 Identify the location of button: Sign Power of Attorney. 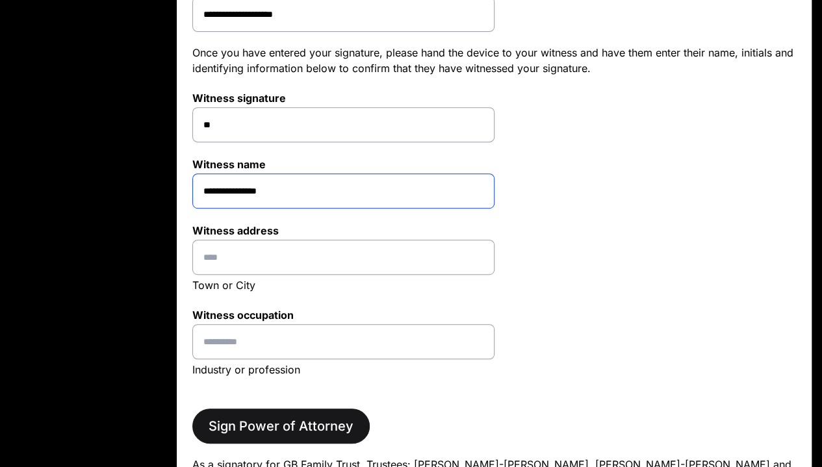
(281, 426).